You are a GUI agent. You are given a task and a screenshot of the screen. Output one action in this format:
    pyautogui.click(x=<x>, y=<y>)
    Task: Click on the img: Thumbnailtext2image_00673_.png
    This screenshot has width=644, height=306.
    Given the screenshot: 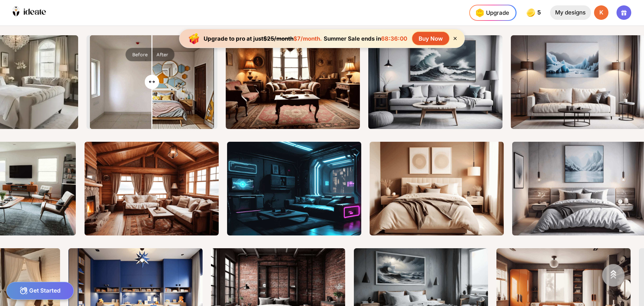 What is the action you would take?
    pyautogui.click(x=293, y=82)
    